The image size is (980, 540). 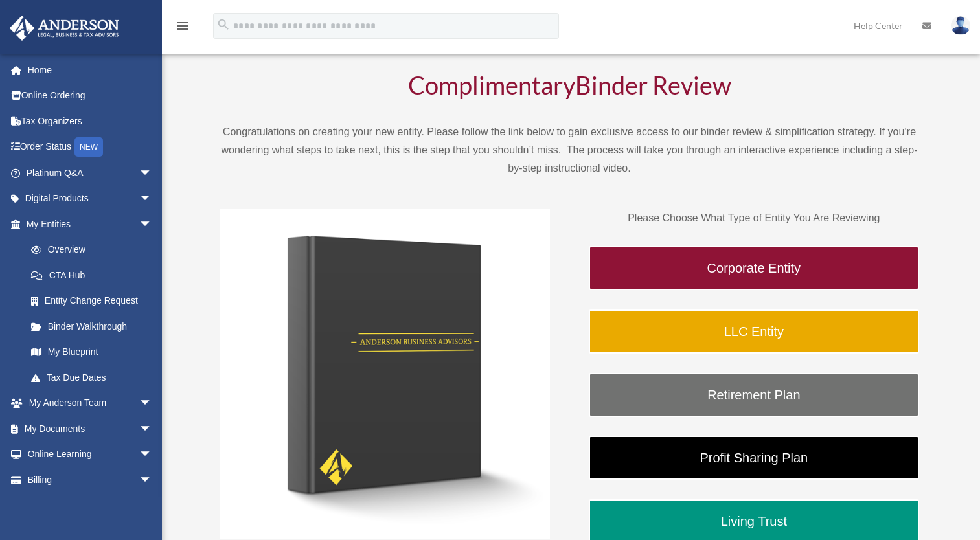 I want to click on span: Complimentary, so click(x=492, y=85).